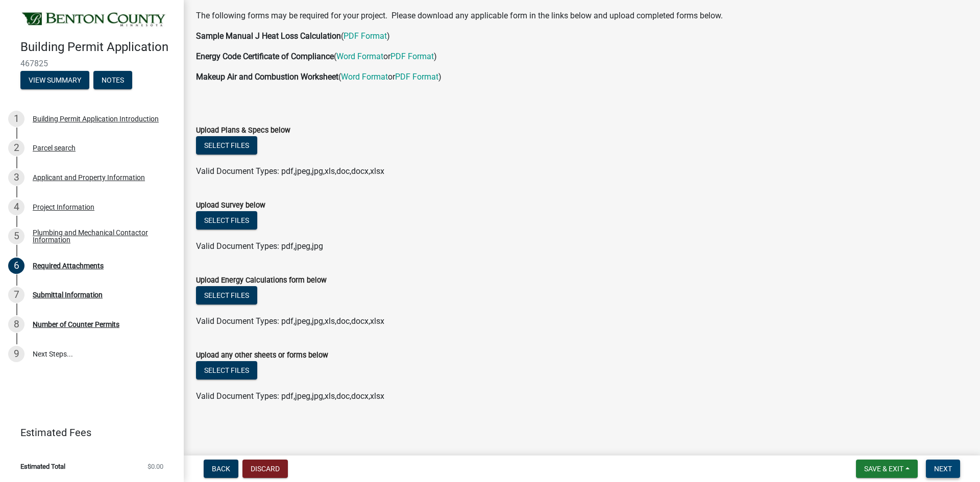  What do you see at coordinates (17, 148) in the screenshot?
I see `div: 2` at bounding box center [17, 148].